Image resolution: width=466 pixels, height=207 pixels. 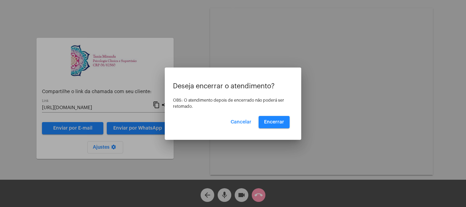 What do you see at coordinates (241, 122) in the screenshot?
I see `span: Cancelar` at bounding box center [241, 122].